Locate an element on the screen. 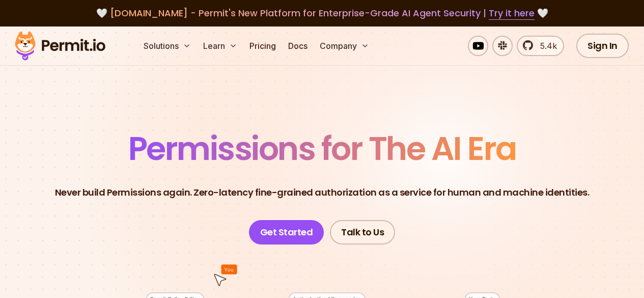 Image resolution: width=644 pixels, height=298 pixels. span: Permissions for The AI Era is located at coordinates (322, 148).